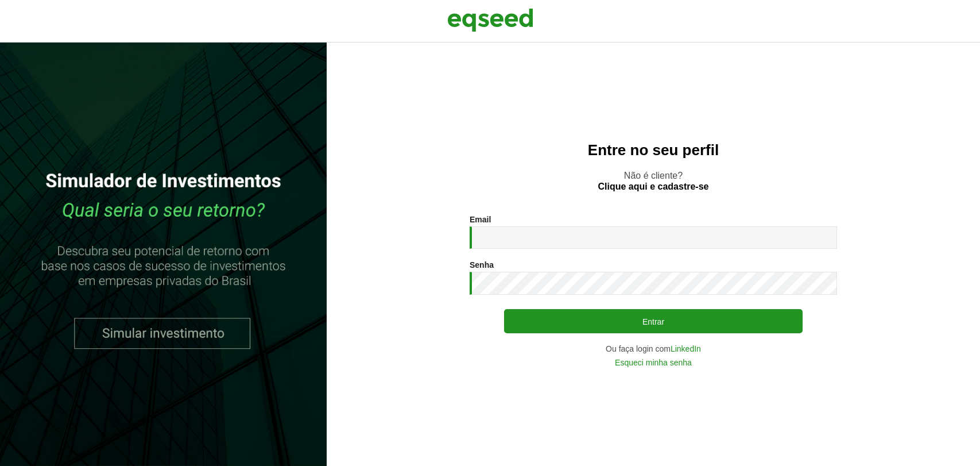 The height and width of the screenshot is (466, 980). Describe the element at coordinates (653, 181) in the screenshot. I see `p: Não é cliente?` at that location.